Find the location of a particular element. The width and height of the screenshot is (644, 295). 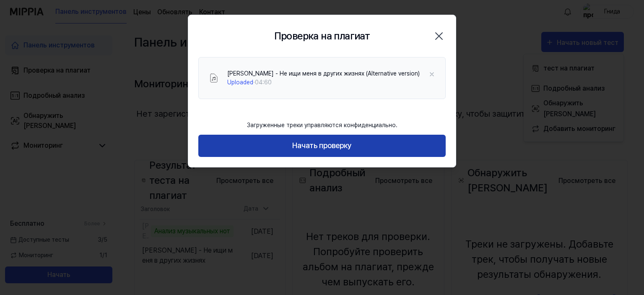

font: Загруженные треки управляются конфиденциально. is located at coordinates (322, 125).